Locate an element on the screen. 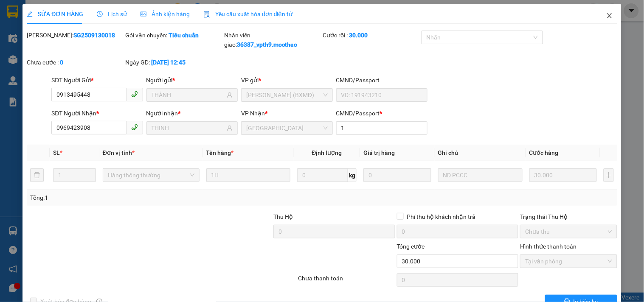  span: Ảnh kiện hàng is located at coordinates (165, 14).